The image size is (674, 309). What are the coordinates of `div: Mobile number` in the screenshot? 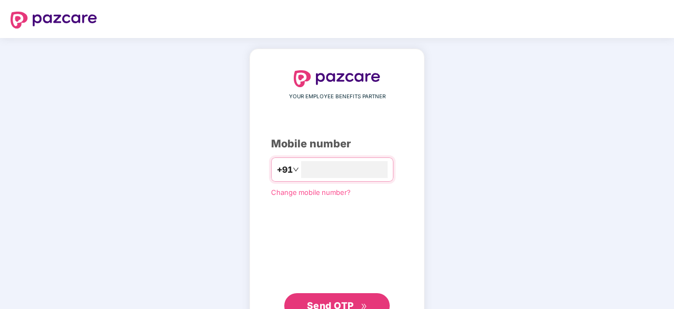 It's located at (337, 144).